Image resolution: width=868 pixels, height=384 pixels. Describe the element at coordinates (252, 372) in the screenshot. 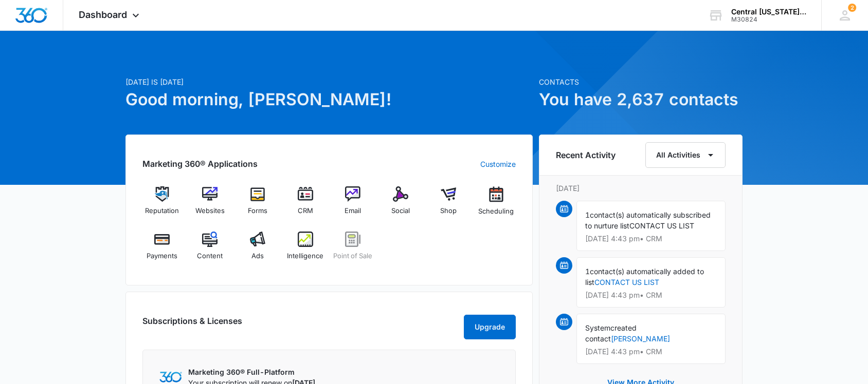

I see `p: Marketing 360® Full-Platform` at that location.